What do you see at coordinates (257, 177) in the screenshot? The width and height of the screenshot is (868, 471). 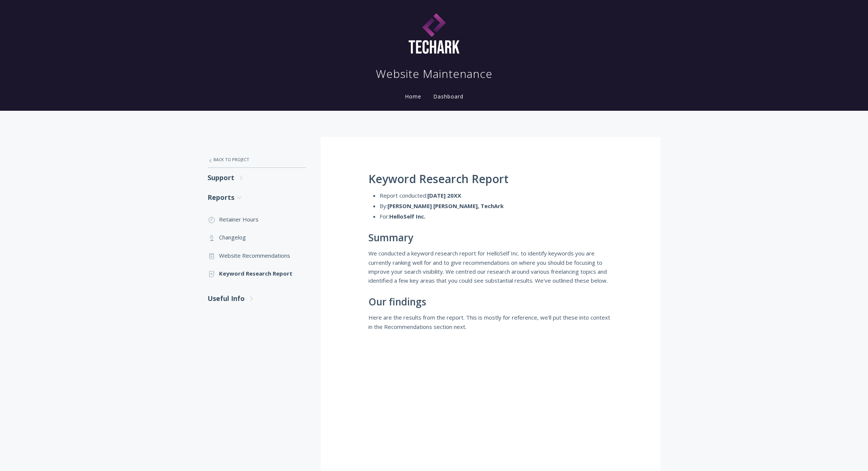 I see `a: Support` at bounding box center [257, 177].